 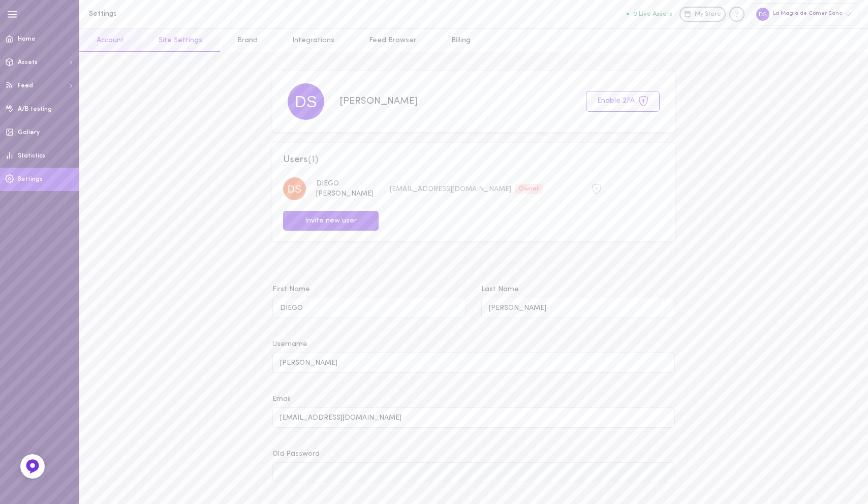 What do you see at coordinates (33, 466) in the screenshot?
I see `img: Feedback Button` at bounding box center [33, 466].